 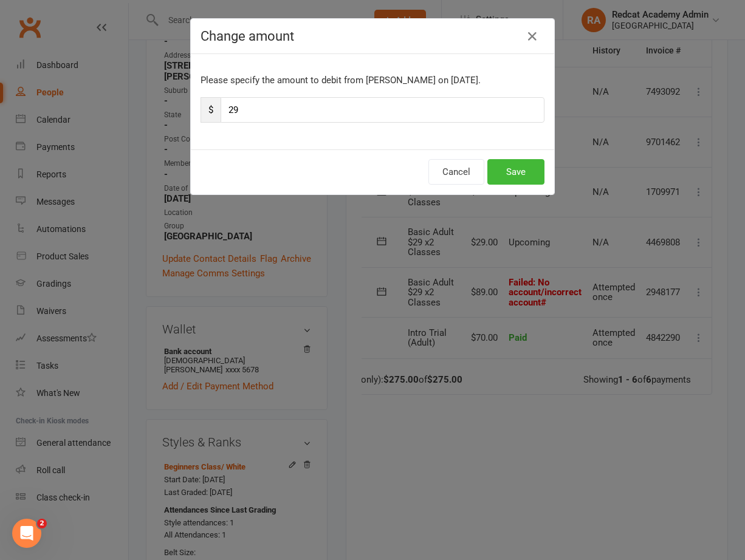 I want to click on button: Save, so click(x=516, y=172).